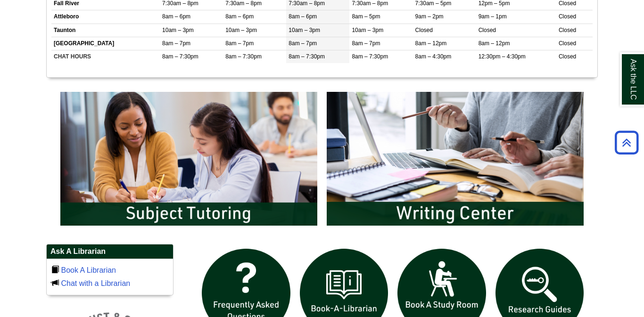 The image size is (644, 317). I want to click on td: Taunton, so click(106, 30).